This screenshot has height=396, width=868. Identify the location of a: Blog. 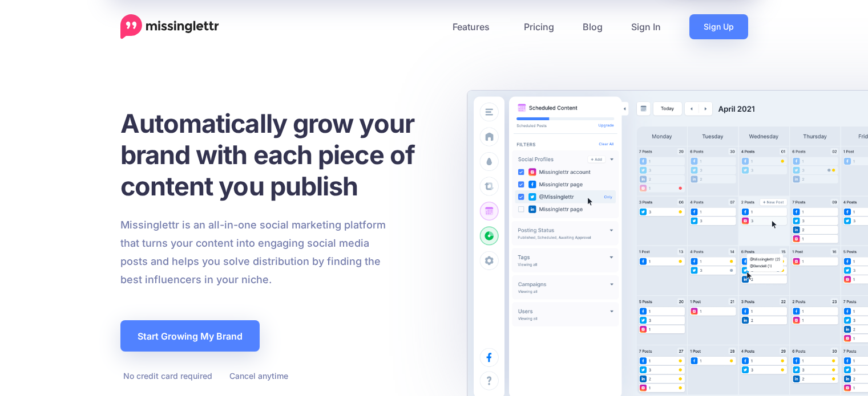
(592, 26).